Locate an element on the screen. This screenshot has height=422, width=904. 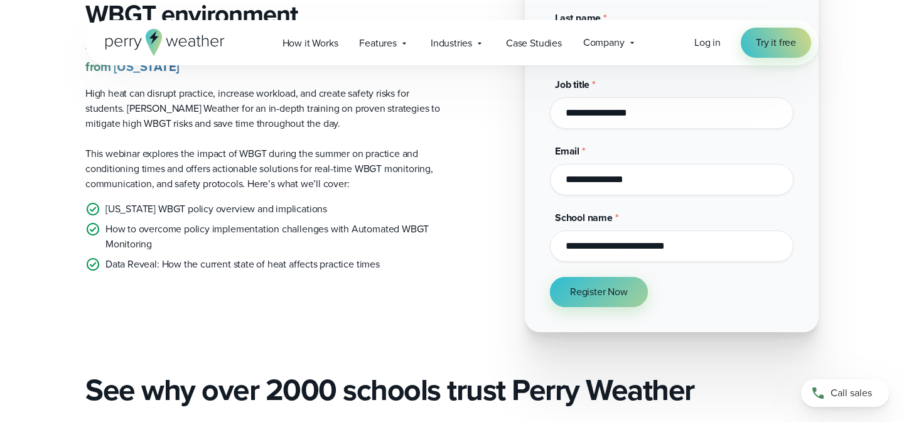
span: Try it free is located at coordinates (776, 43).